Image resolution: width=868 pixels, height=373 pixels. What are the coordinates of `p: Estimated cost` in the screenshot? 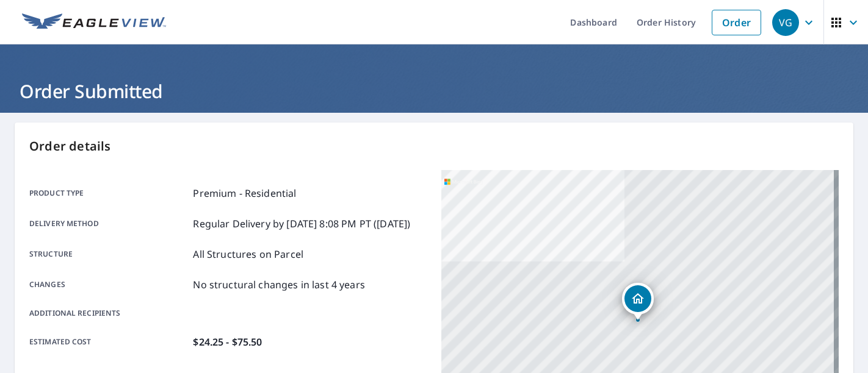 It's located at (109, 342).